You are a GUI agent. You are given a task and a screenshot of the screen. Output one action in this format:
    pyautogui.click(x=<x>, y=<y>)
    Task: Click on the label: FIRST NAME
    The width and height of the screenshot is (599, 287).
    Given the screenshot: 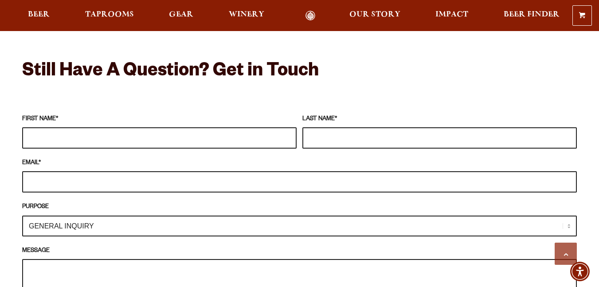 What is the action you would take?
    pyautogui.click(x=159, y=119)
    